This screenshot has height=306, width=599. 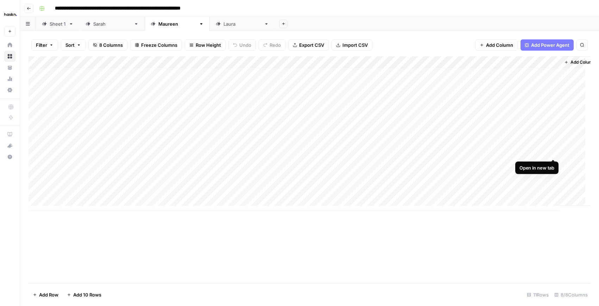 I want to click on button: Redo, so click(x=272, y=45).